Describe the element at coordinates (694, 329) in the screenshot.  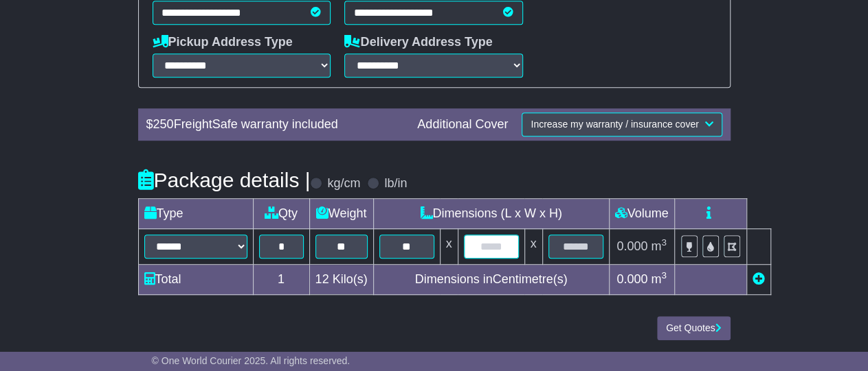
I see `button: Get Quotes` at that location.